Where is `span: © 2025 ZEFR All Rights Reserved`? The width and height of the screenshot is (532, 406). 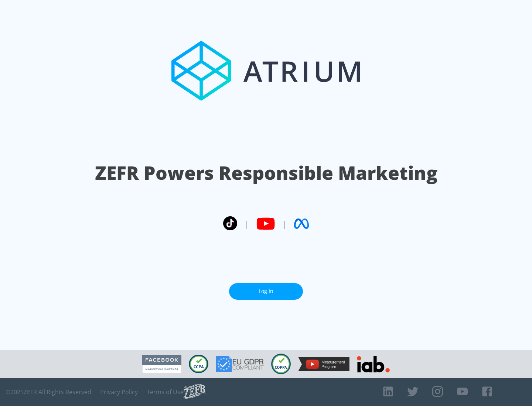
span: © 2025 ZEFR All Rights Reserved is located at coordinates (48, 392).